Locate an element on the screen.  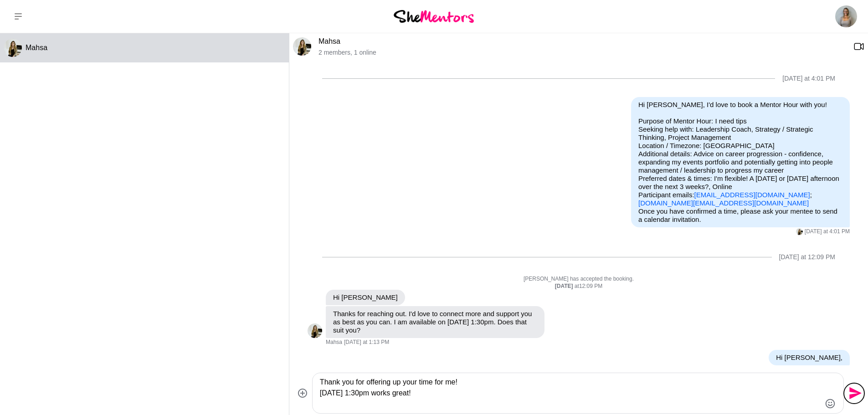
img: She Mentors Logo is located at coordinates (434, 16).